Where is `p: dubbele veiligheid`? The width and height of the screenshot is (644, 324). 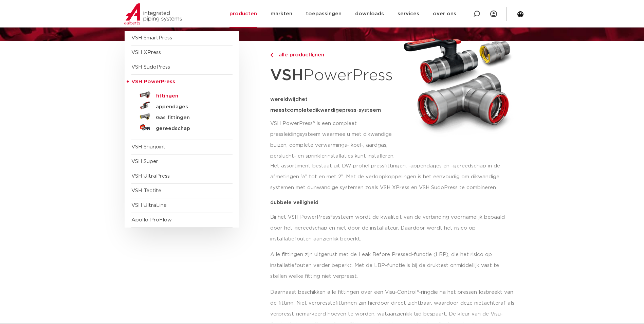 p: dubbele veiligheid is located at coordinates (393, 202).